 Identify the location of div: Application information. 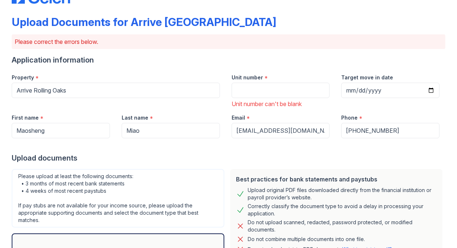
(229, 60).